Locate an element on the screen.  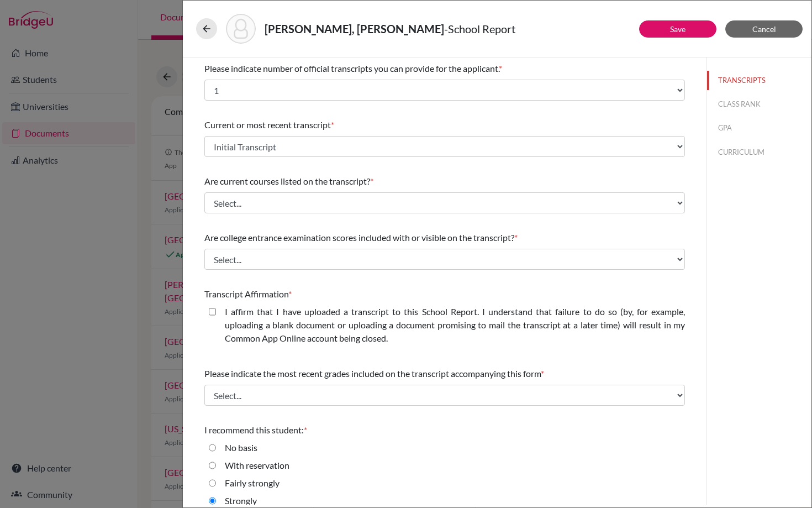
button: GPA is located at coordinates (759, 128).